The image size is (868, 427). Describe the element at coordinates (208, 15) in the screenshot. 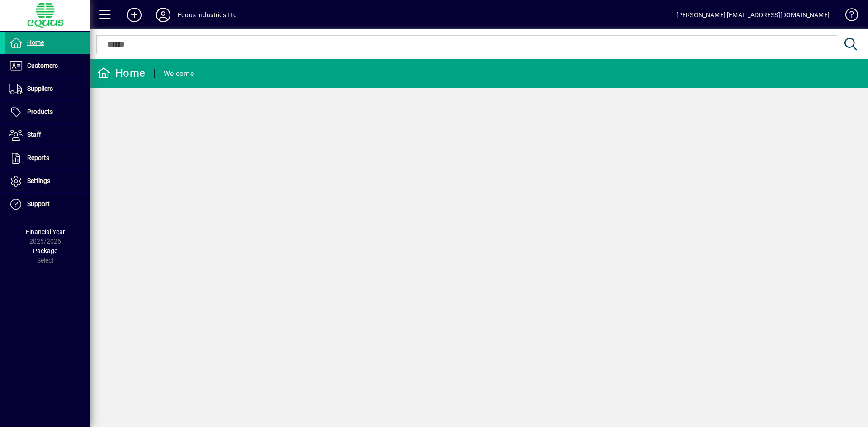

I see `div: Equus Industries Ltd` at that location.